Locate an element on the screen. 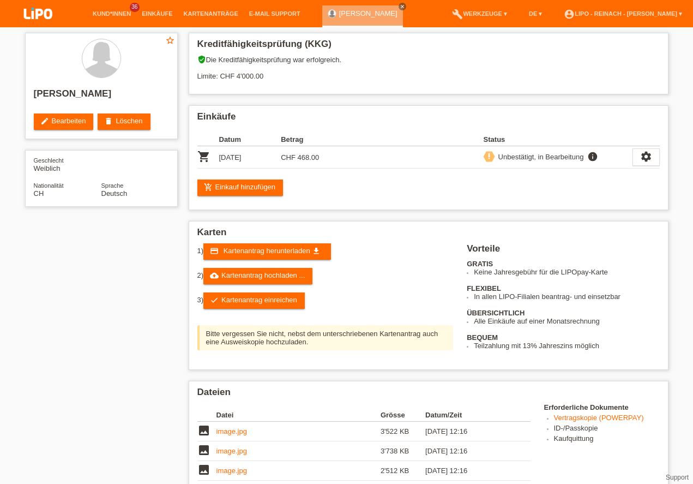  a: buildWerkzeuge ▾ is located at coordinates (480, 14).